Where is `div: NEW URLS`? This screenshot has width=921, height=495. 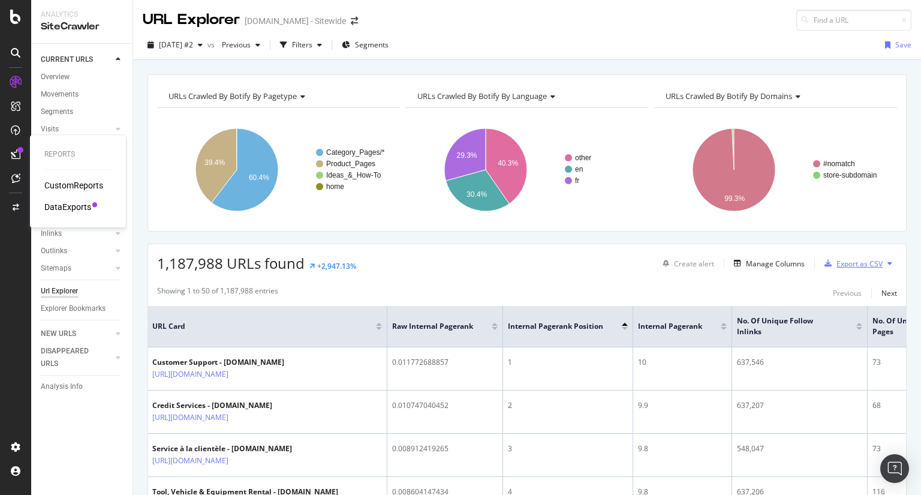 div: NEW URLS is located at coordinates (58, 333).